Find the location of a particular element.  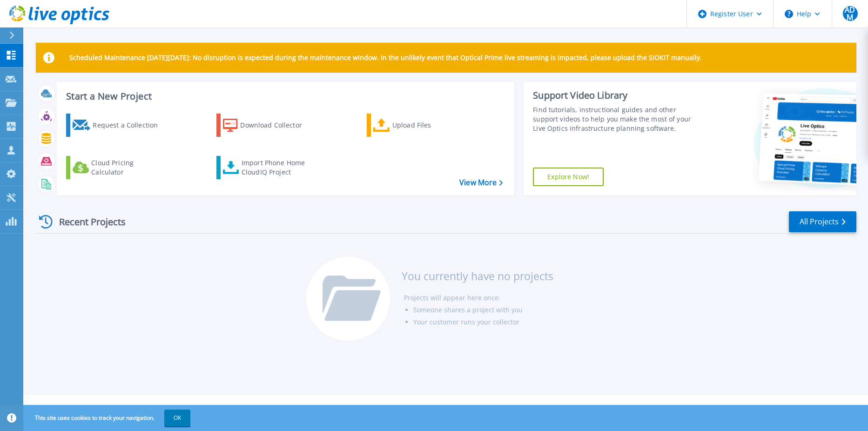

div: Support Video Library is located at coordinates (617, 95).